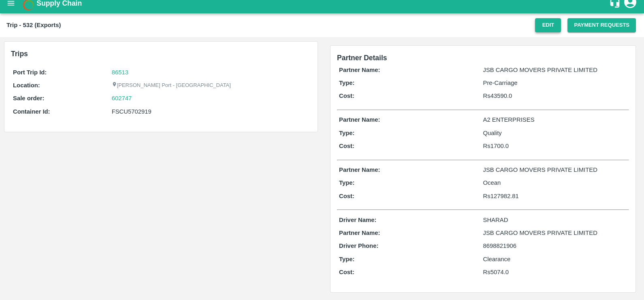  I want to click on p: 8698821906, so click(555, 245).